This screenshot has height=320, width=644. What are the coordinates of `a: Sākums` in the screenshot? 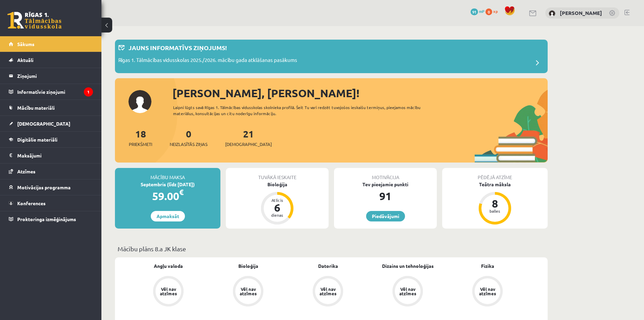 It's located at (51, 44).